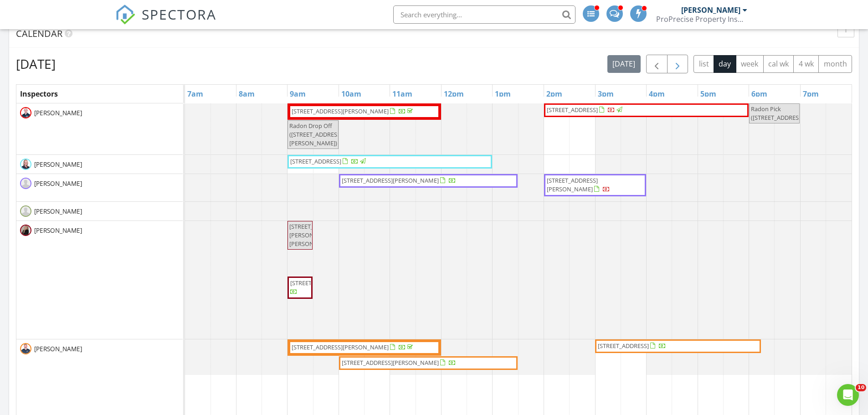 This screenshot has height=415, width=868. Describe the element at coordinates (678, 64) in the screenshot. I see `button: Next day` at that location.